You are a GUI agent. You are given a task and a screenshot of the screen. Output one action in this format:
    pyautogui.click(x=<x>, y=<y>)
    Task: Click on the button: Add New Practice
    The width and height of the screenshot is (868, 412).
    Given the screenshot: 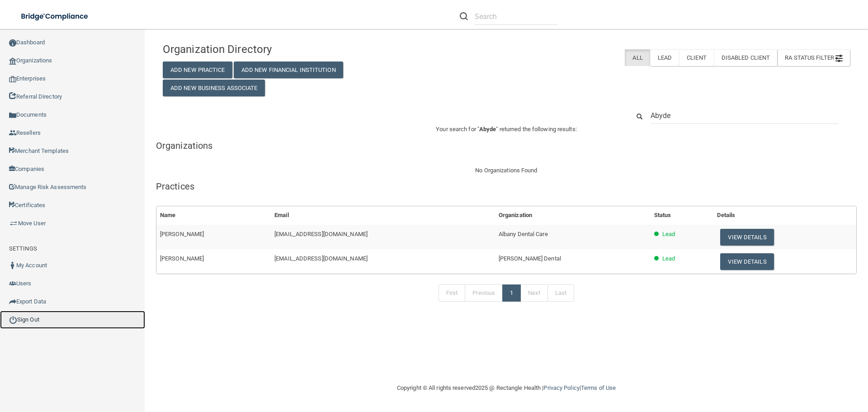 What is the action you would take?
    pyautogui.click(x=198, y=69)
    